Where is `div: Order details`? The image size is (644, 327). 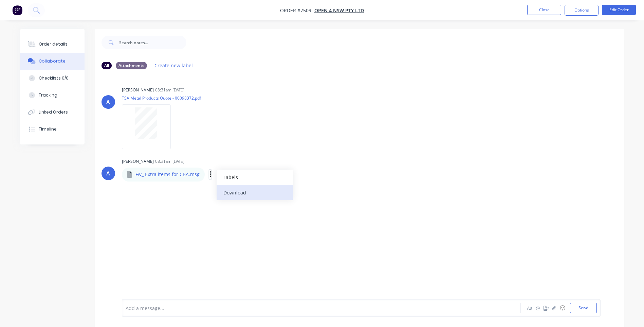 div: Order details is located at coordinates (53, 44).